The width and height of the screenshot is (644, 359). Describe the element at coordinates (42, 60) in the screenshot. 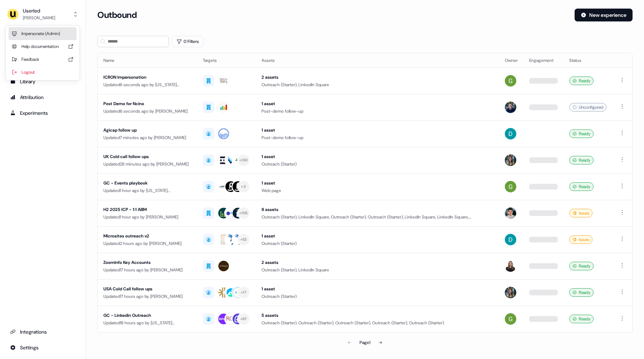

I see `div: Feedback` at that location.